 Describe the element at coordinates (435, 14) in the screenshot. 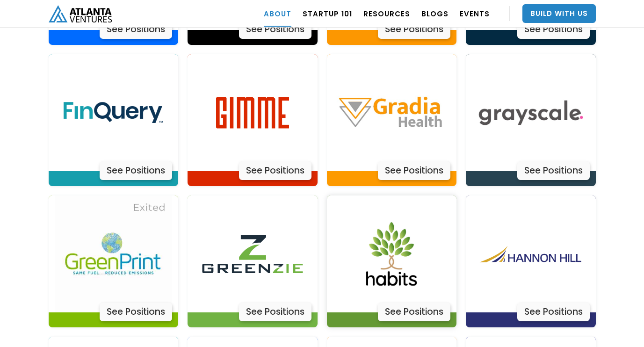

I see `a: BLOGS` at that location.